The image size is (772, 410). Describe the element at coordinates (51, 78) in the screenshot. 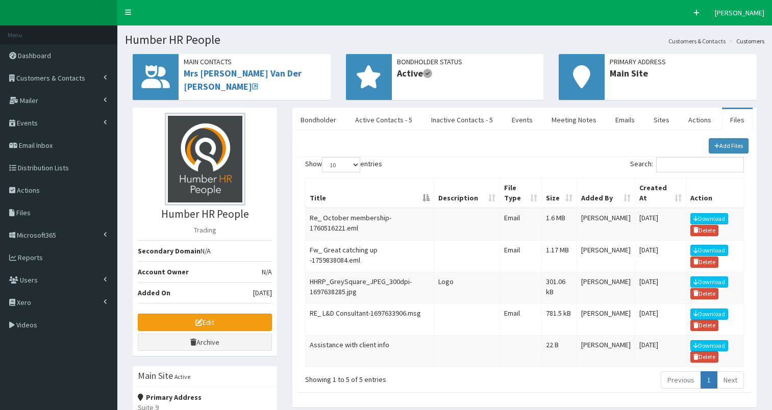

I see `span: Customers & Contacts` at that location.